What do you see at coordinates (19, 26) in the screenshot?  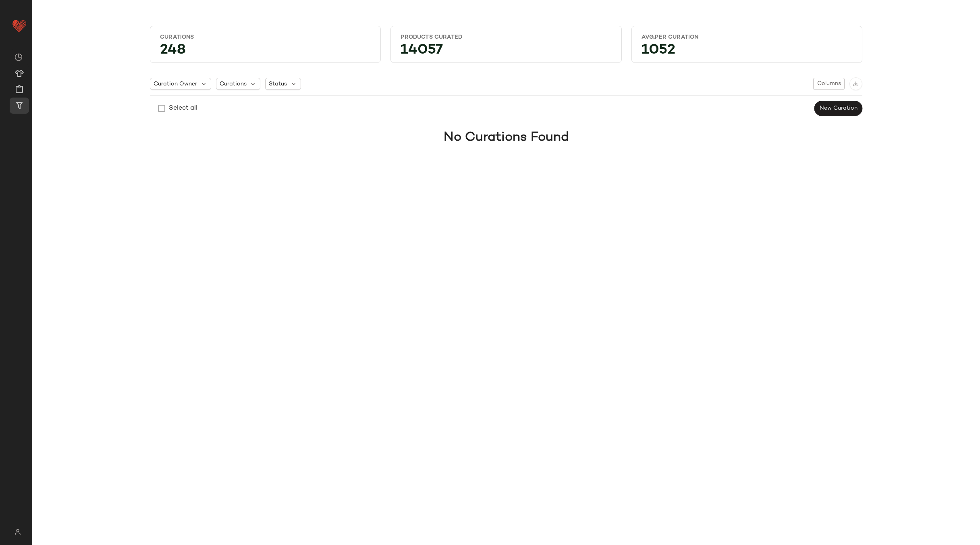 I see `img: heart_red.DM2ytmEG.svg` at bounding box center [19, 26].